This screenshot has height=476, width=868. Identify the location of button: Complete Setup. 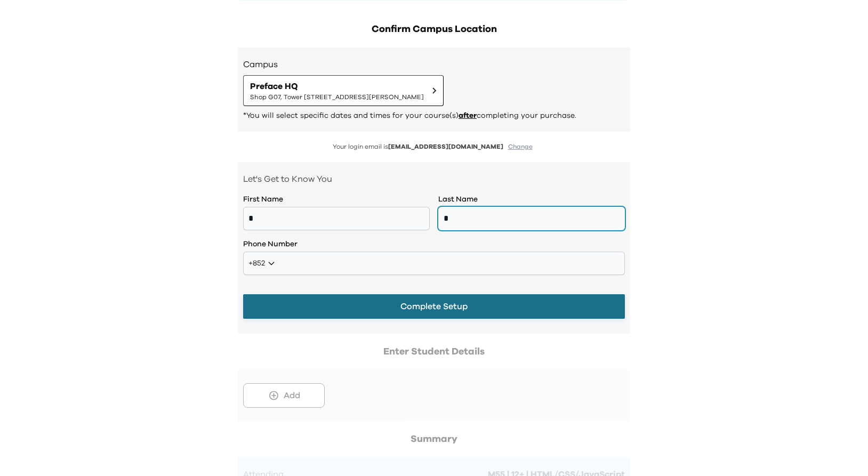
(434, 307).